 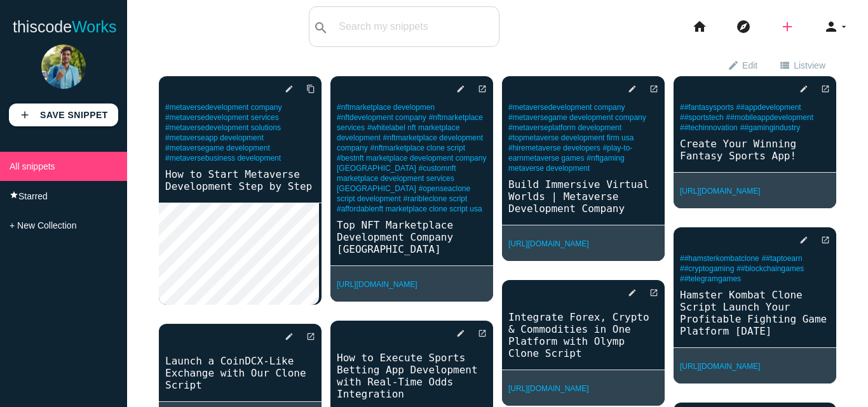 I want to click on a: #metaversegame development, so click(x=217, y=148).